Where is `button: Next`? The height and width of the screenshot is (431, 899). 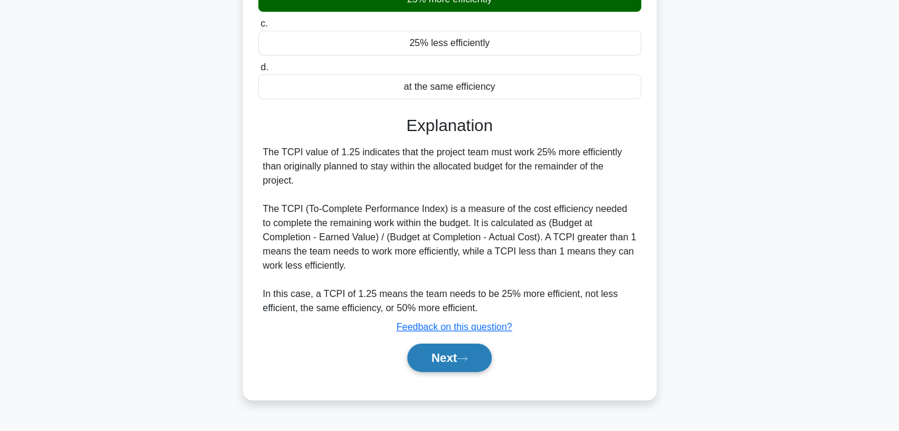
button: Next is located at coordinates (449, 358).